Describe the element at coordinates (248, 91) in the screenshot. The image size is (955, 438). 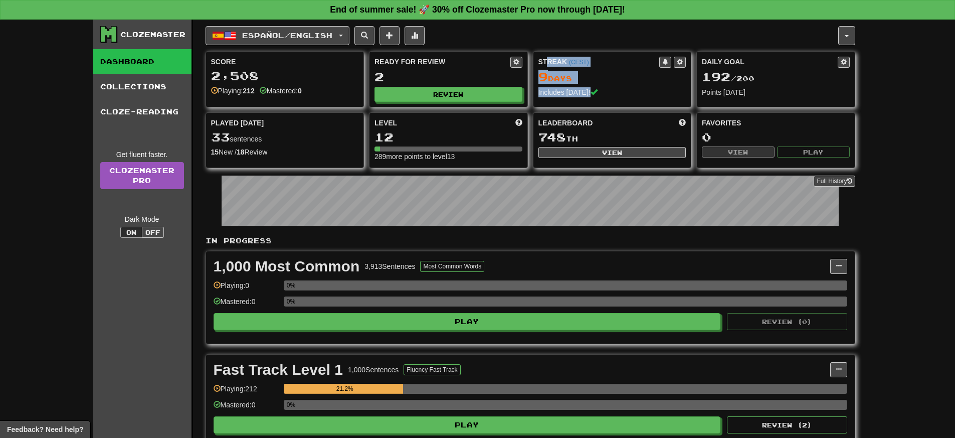
I see `strong: 212` at that location.